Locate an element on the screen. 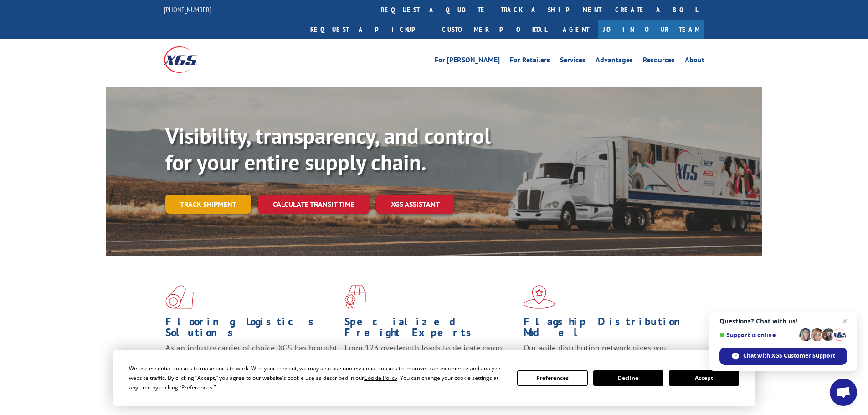  img: xgs-icon-focused-on-flooring-red is located at coordinates (355, 297).